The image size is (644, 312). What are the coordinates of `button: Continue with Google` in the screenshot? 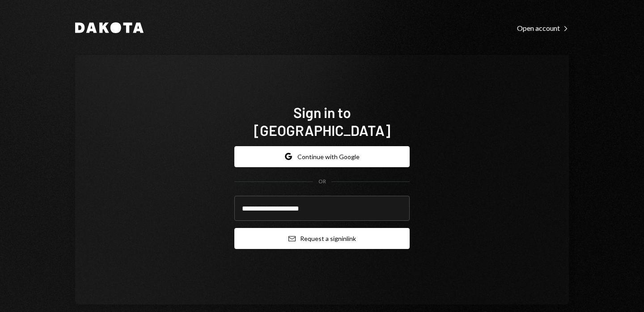 It's located at (322, 157).